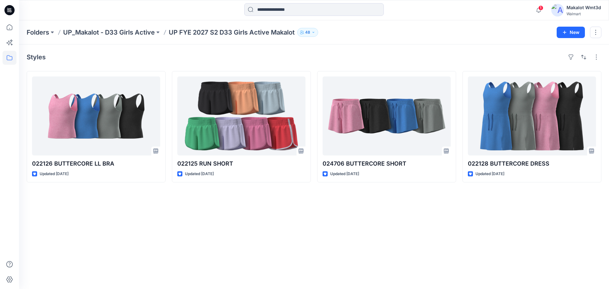  What do you see at coordinates (532, 164) in the screenshot?
I see `p: 022128 BUTTERCORE DRESS` at bounding box center [532, 164].